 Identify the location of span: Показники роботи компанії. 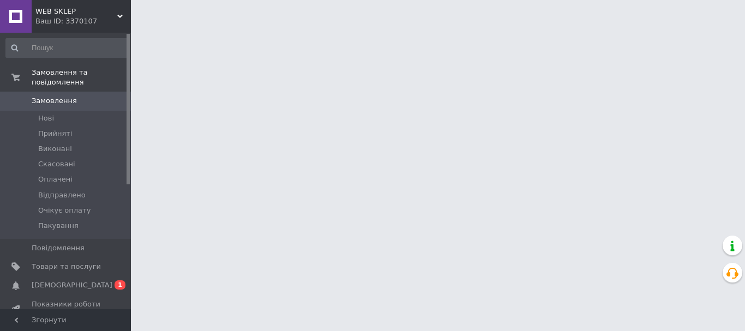
(66, 309).